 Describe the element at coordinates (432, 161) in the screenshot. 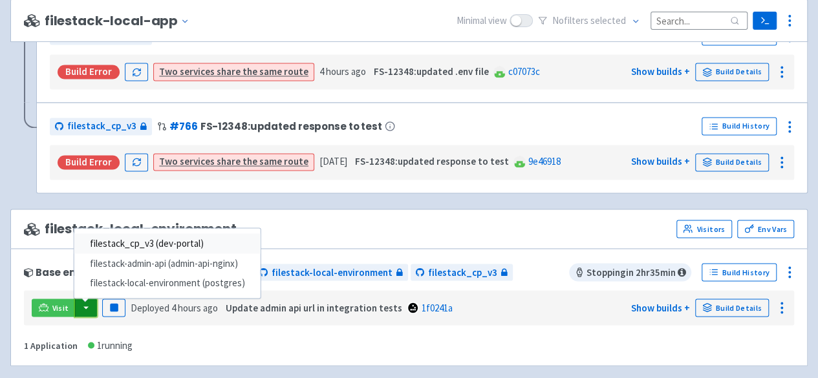

I see `strong: FS-12348:updated response to test` at that location.